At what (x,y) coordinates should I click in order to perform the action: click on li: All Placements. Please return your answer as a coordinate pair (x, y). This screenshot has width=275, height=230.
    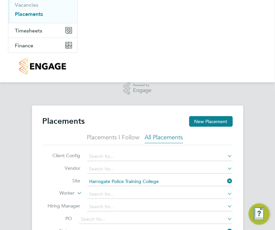
    Looking at the image, I should click on (164, 138).